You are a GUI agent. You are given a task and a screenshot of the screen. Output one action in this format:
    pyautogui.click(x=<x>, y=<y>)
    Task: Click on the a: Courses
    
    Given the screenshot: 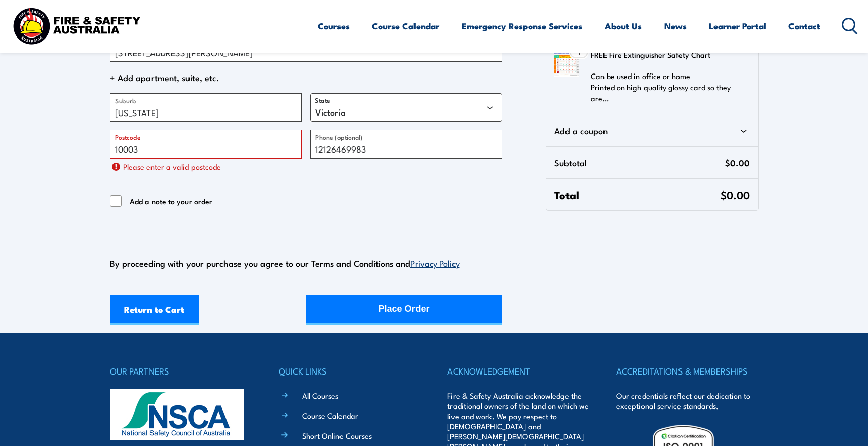 What is the action you would take?
    pyautogui.click(x=334, y=26)
    